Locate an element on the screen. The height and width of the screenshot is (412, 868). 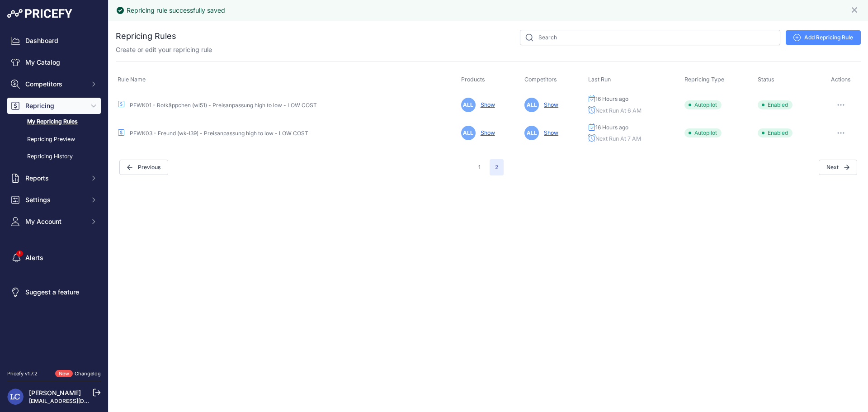
a: Repricing History is located at coordinates (54, 157).